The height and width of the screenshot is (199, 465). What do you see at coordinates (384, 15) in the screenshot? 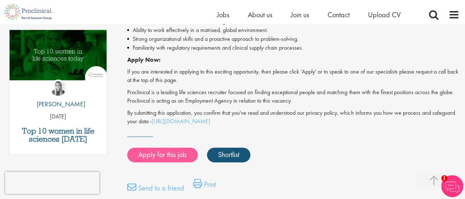
I see `a: Upload CV` at bounding box center [384, 15].